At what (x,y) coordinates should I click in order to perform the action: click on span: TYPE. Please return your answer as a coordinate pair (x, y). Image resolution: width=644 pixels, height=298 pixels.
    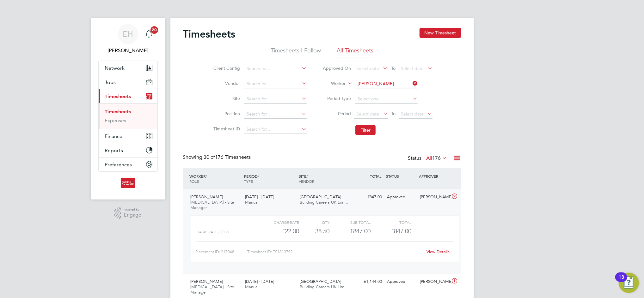
    Looking at the image, I should click on (248, 181).